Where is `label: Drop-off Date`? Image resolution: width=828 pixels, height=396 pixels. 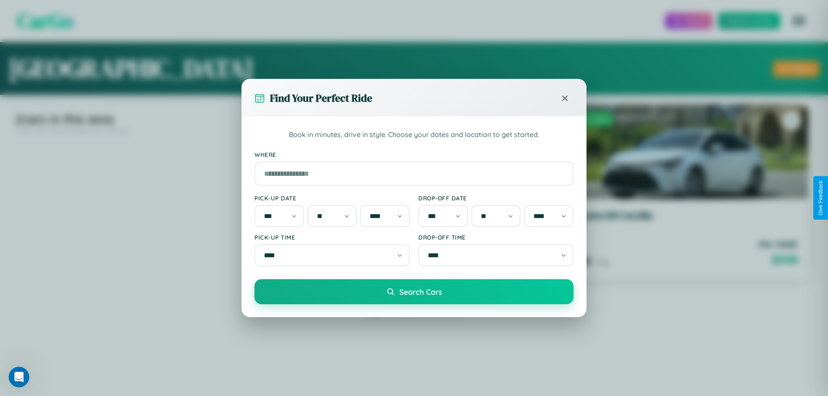
label: Drop-off Date is located at coordinates (496, 198).